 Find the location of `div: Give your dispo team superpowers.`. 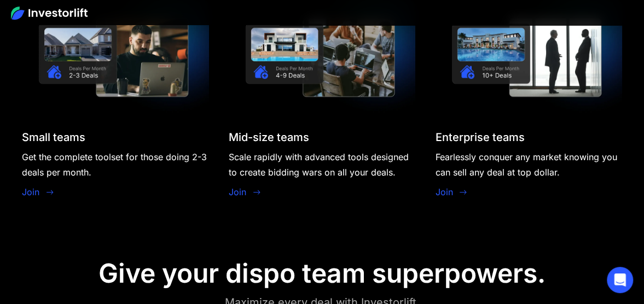

div: Give your dispo team superpowers. is located at coordinates (322, 273).